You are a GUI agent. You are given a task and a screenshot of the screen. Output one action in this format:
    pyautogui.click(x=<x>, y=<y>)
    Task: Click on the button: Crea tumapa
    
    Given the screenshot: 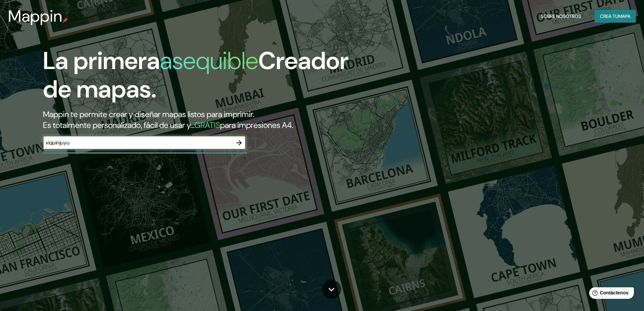 What is the action you would take?
    pyautogui.click(x=616, y=16)
    